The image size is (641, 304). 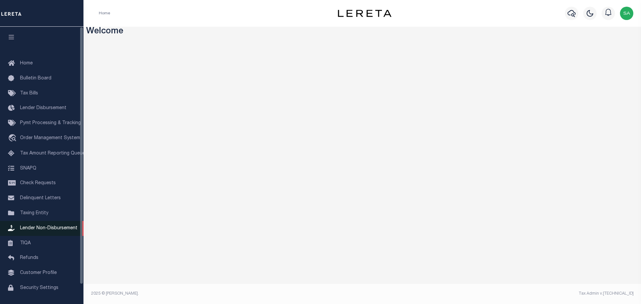 I want to click on span: Tax Amount Reporting Queue, so click(x=52, y=153).